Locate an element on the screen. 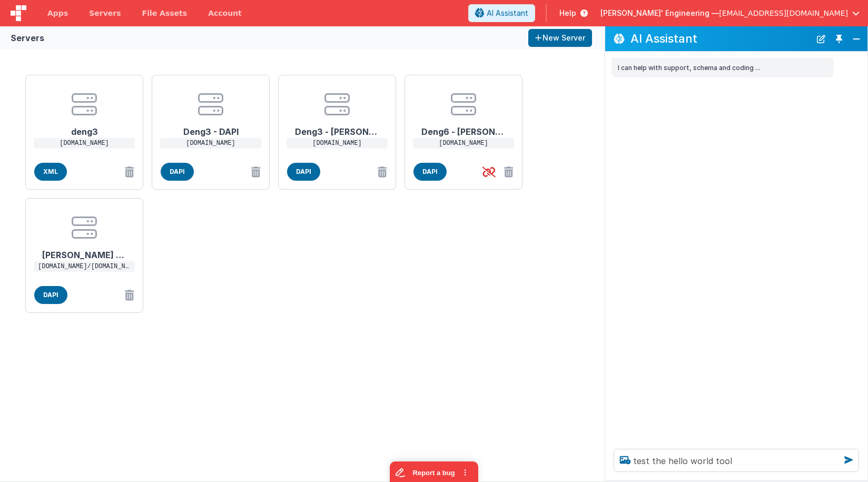  p: I can help with support, schema and coding ... is located at coordinates (723, 68).